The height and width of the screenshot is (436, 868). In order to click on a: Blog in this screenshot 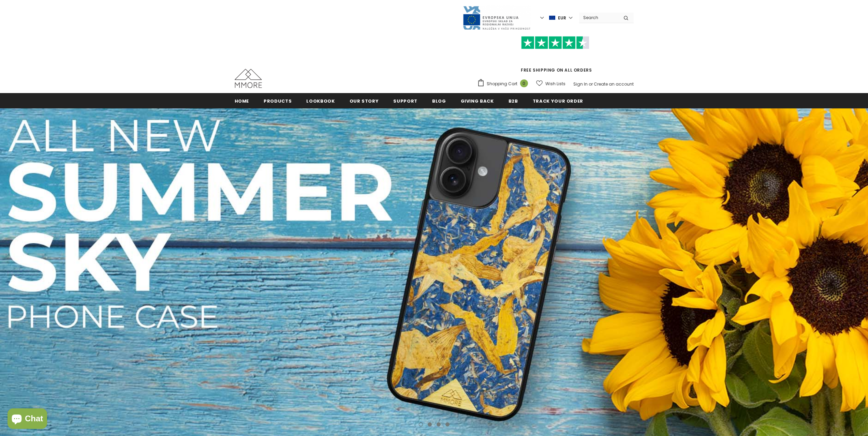, I will do `click(439, 101)`.